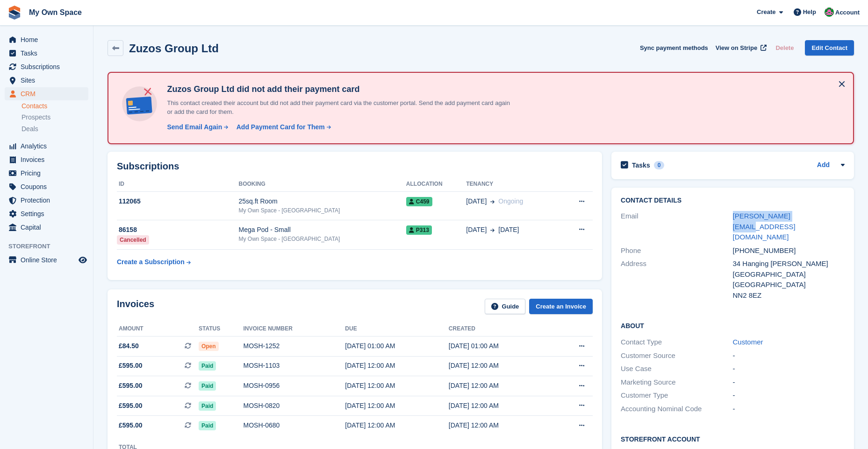 The height and width of the screenshot is (449, 868). What do you see at coordinates (150, 262) in the screenshot?
I see `div: Create a Subscription` at bounding box center [150, 262].